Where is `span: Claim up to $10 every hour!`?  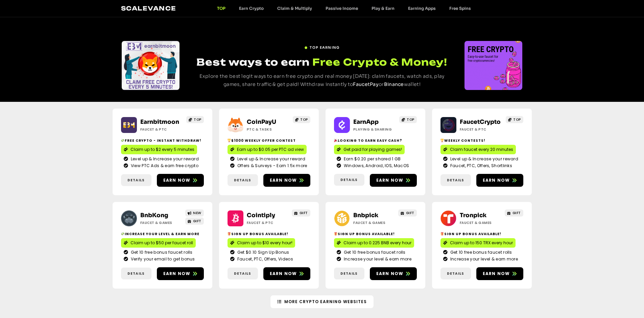 span: Claim up to $10 every hour! is located at coordinates (265, 243).